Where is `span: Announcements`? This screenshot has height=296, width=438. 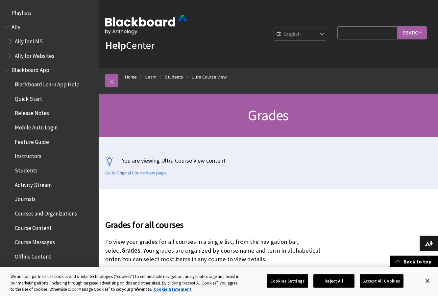
span: Announcements is located at coordinates (34, 270).